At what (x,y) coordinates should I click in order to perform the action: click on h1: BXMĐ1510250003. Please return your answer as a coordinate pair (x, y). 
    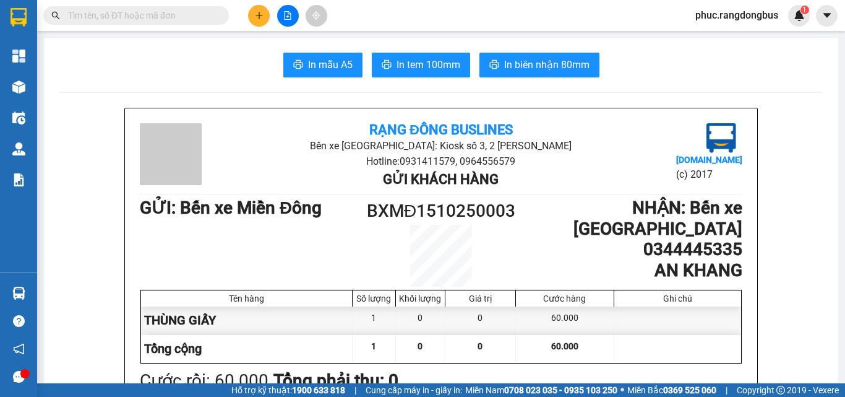
    Looking at the image, I should click on (441, 211).